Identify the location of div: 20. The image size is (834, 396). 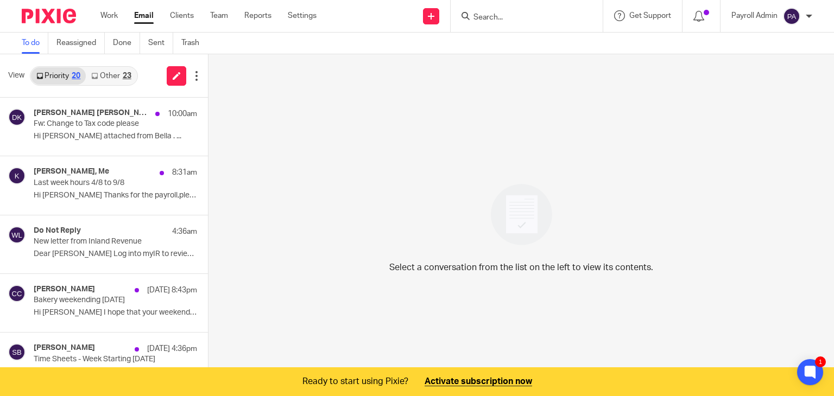
(76, 76).